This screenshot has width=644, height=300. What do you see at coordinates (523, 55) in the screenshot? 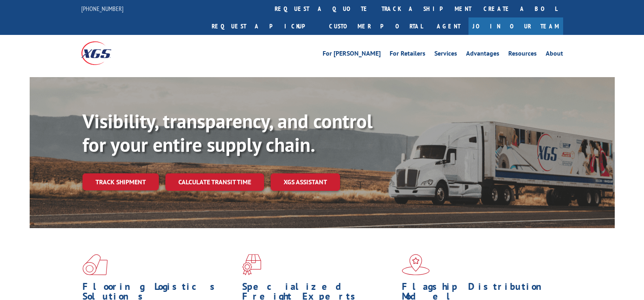
I see `a: Resources` at bounding box center [523, 55].